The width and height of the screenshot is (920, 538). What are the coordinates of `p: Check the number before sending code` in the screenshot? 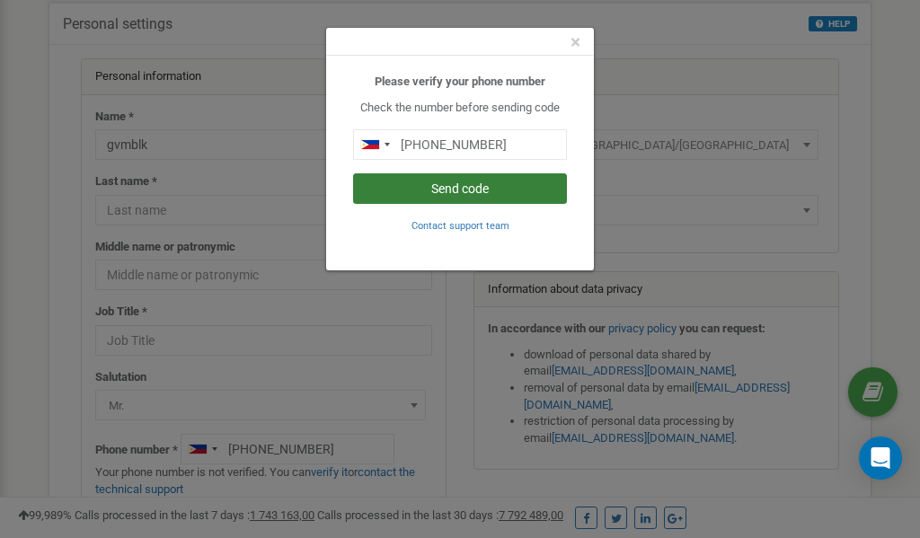 It's located at (460, 108).